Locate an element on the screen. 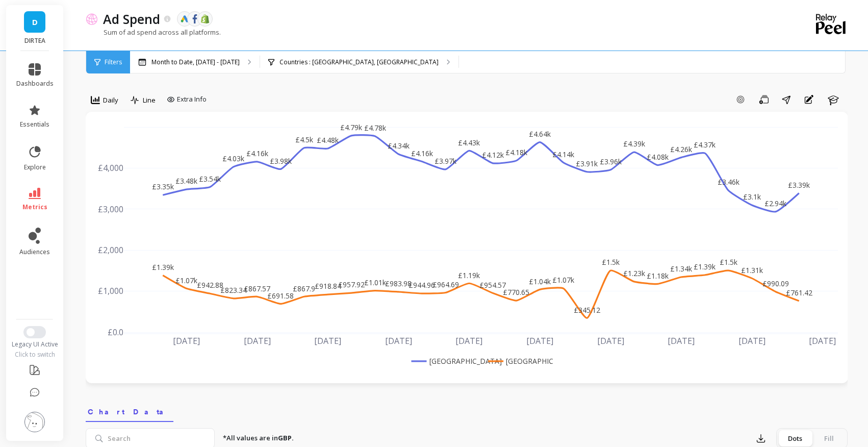 This screenshot has width=868, height=447. span: Filters is located at coordinates (113, 62).